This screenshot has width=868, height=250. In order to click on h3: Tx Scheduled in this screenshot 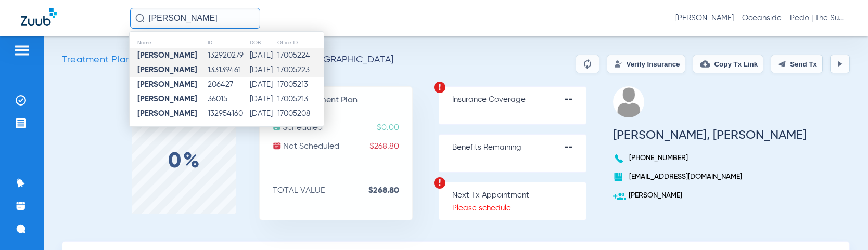, I will do `click(182, 95)`.